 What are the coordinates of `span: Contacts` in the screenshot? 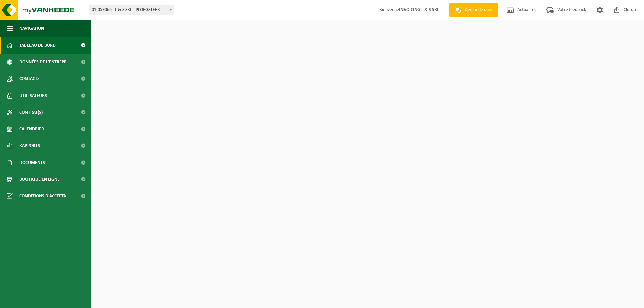 It's located at (30, 79).